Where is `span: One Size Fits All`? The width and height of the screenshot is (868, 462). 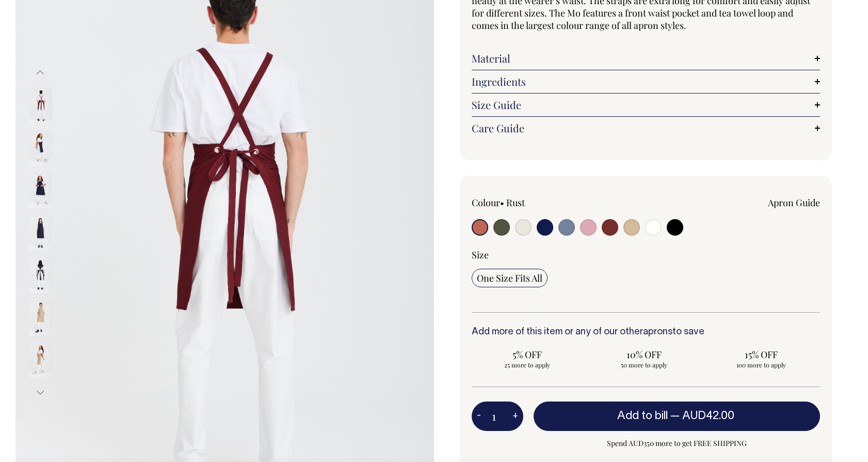 span: One Size Fits All is located at coordinates (509, 278).